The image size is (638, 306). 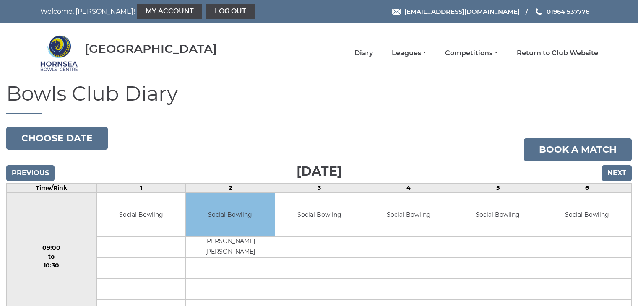 I want to click on button: Choose date, so click(x=57, y=138).